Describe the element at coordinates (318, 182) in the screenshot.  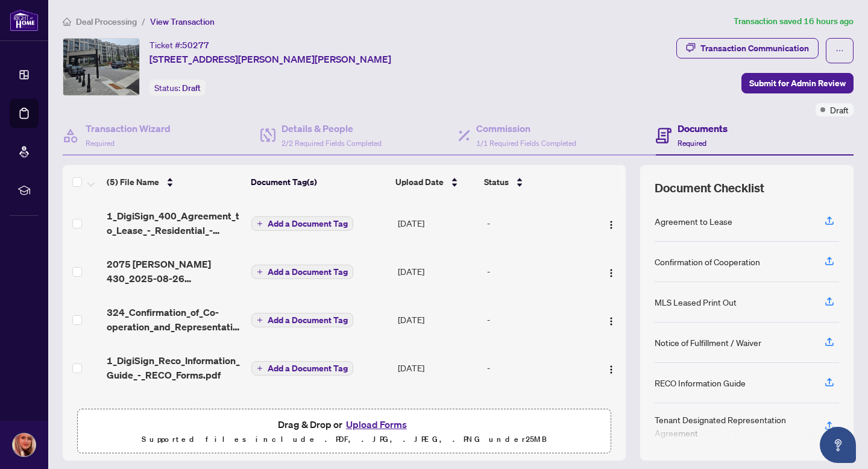
I see `th: Document Tag(s)` at that location.